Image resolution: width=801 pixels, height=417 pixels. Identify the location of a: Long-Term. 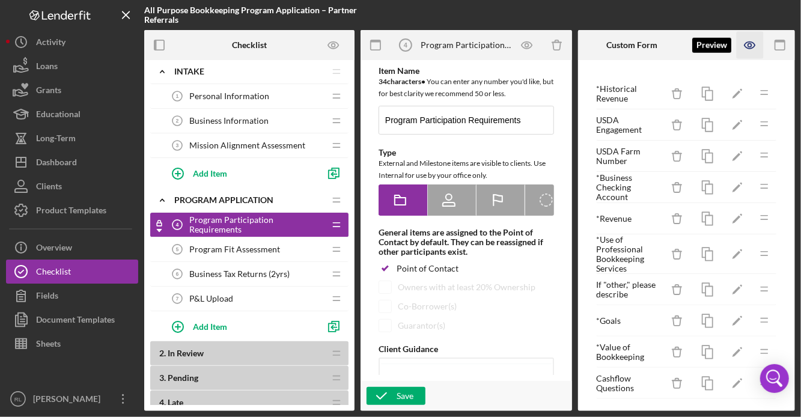
(72, 138).